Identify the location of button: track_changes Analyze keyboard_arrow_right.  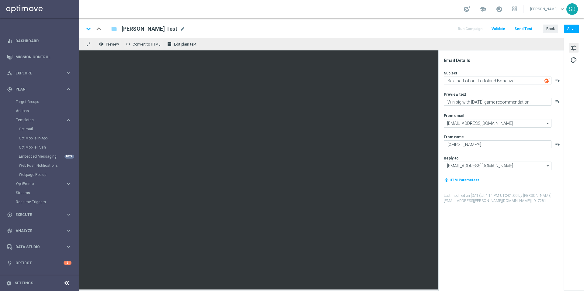
(39, 231).